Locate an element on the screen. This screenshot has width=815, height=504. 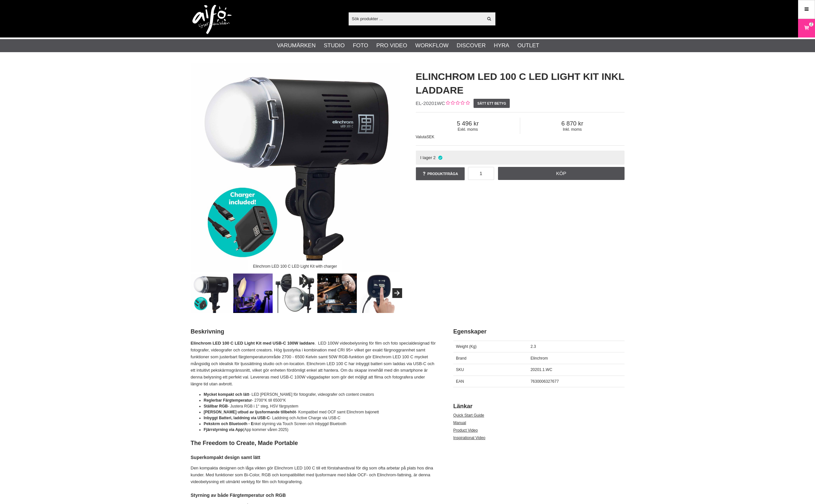
span: Valuta is located at coordinates (421, 137).